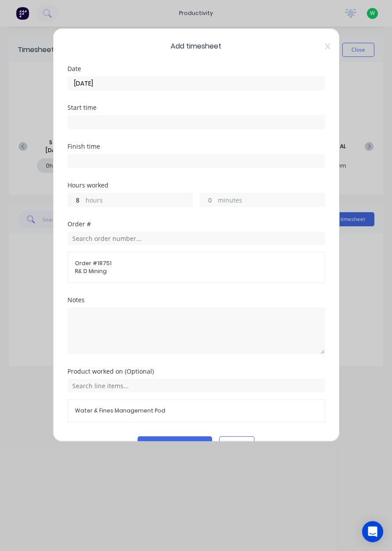 This screenshot has width=392, height=551. Describe the element at coordinates (196, 238) in the screenshot. I see `input: Search order number...` at that location.